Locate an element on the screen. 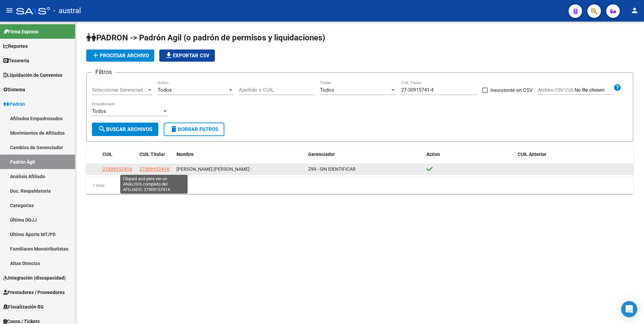 Image resolution: width=644 pixels, height=324 pixels. datatable-header-cell: CUIL is located at coordinates (118, 154).